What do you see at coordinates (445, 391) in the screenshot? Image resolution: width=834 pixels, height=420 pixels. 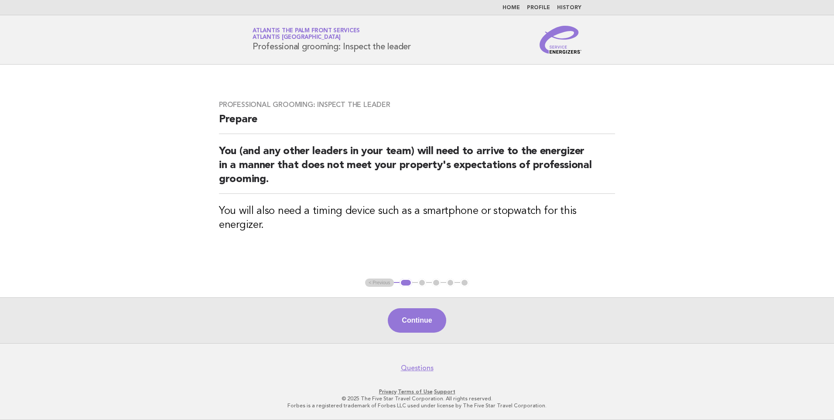 I see `a: Support` at bounding box center [445, 391].